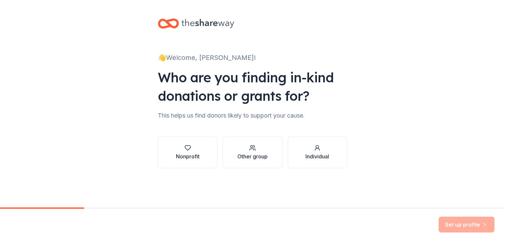 The image size is (505, 243). What do you see at coordinates (318, 156) in the screenshot?
I see `div: Individual` at bounding box center [318, 156].